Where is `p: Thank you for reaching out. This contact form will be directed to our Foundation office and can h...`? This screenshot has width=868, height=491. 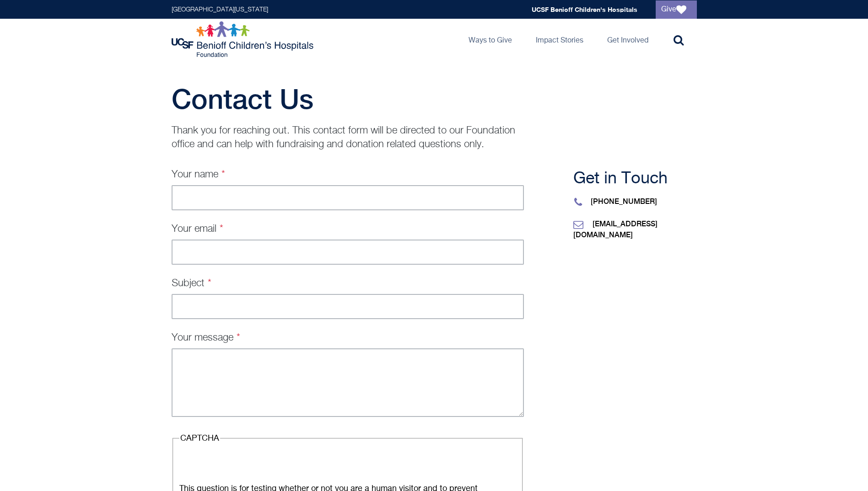
p: Thank you for reaching out. This contact form will be directed to our Foundation office and can h... is located at coordinates (348, 137).